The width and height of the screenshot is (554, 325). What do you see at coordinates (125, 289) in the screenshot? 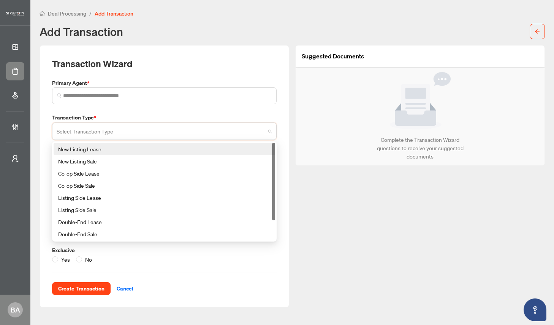
I see `span: Cancel` at bounding box center [125, 289].